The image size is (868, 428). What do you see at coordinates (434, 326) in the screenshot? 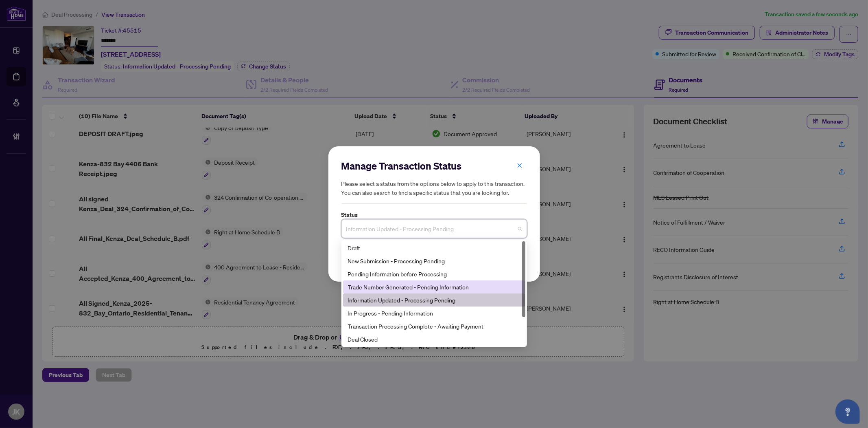
I see `div: Transaction Processing Complete - Awaiting Payment` at bounding box center [434, 326].